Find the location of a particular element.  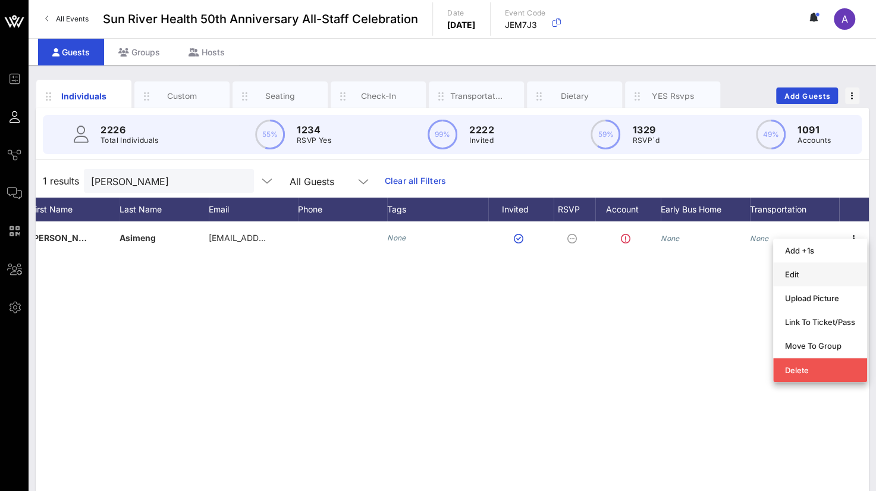

div: Dietary is located at coordinates (575, 96).